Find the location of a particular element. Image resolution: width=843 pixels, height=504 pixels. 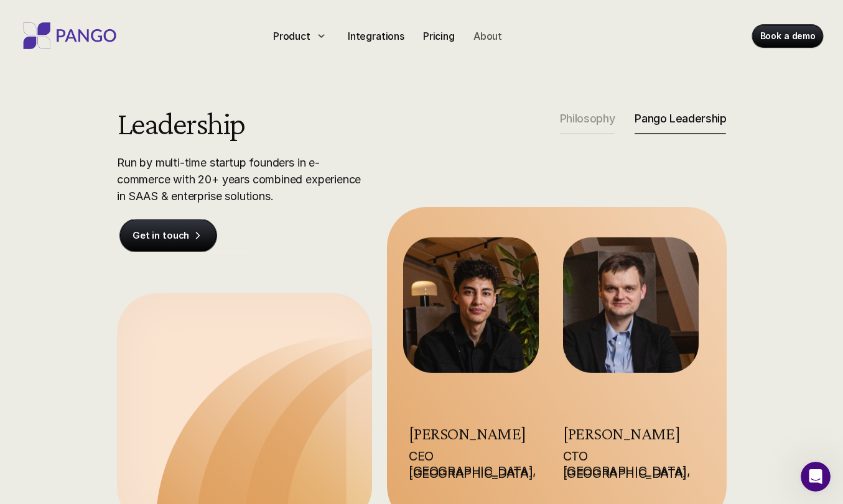

p: Get in touch is located at coordinates (161, 236).